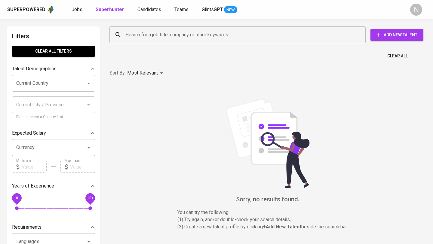 This screenshot has height=244, width=433. What do you see at coordinates (54, 36) in the screenshot?
I see `h6: Filters` at bounding box center [54, 36].